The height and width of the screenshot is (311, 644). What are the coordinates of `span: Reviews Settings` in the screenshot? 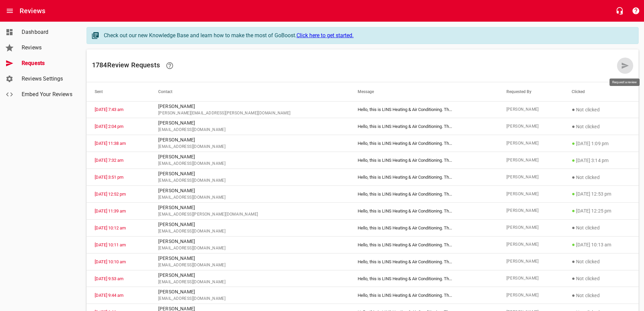 It's located at (47, 79).